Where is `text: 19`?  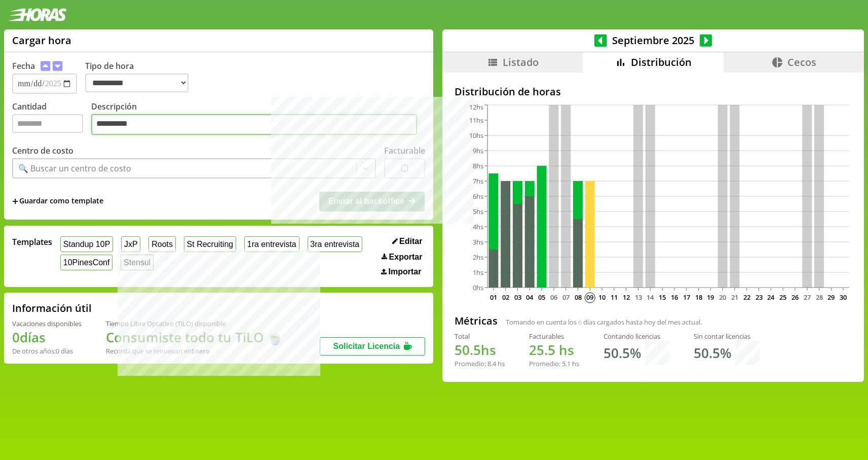
text: 19 is located at coordinates (711, 297).